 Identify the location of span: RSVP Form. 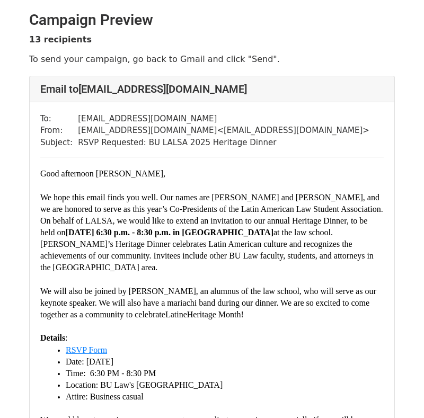
(86, 350).